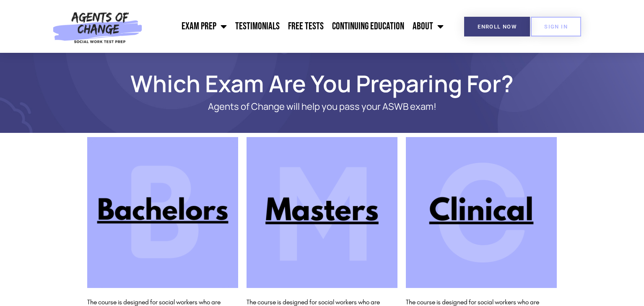 The height and width of the screenshot is (306, 644). I want to click on a: Continuing Education, so click(368, 26).